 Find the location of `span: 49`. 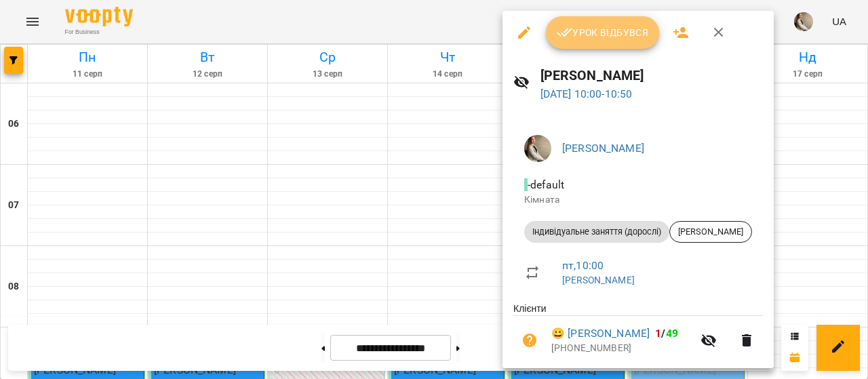

span: 49 is located at coordinates (672, 333).